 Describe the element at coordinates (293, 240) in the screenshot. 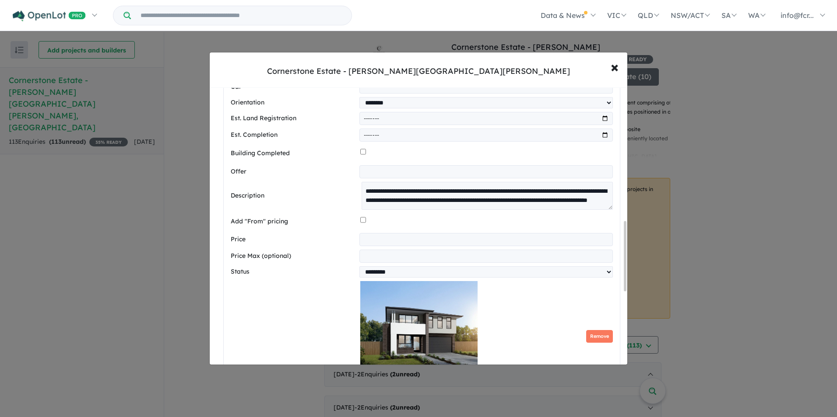

I see `label: Price` at that location.